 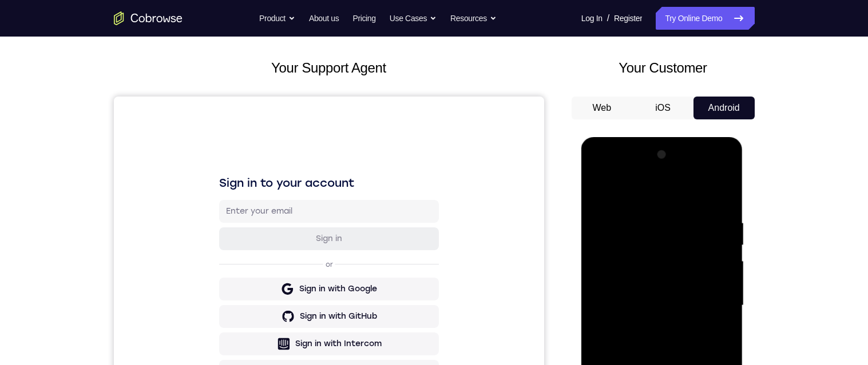 I want to click on div: Sign in with Intercom, so click(x=224, y=248).